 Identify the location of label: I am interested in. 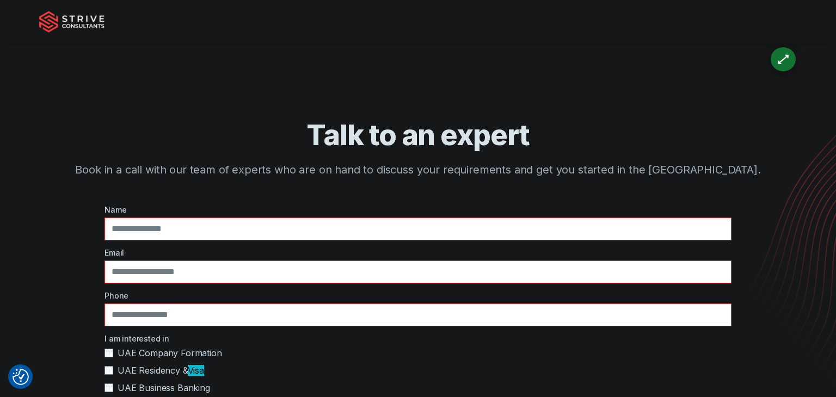
(418, 339).